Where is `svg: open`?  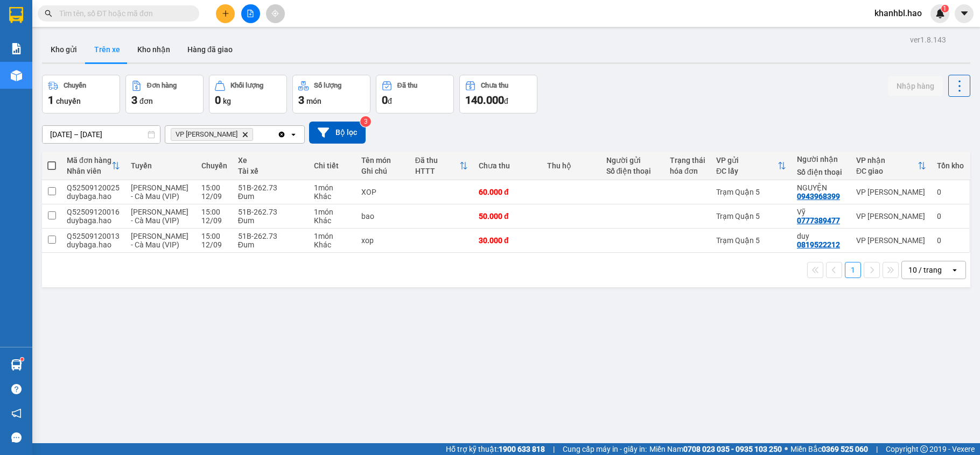
svg: open is located at coordinates (955, 270).